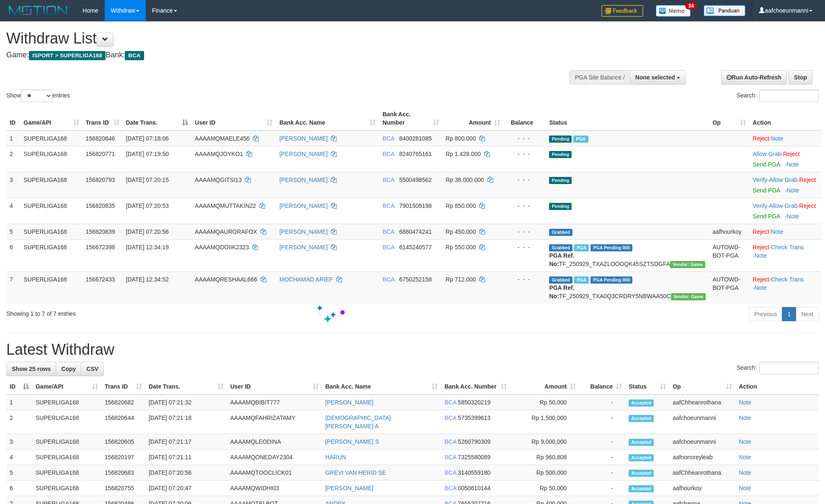  Describe the element at coordinates (580, 139) in the screenshot. I see `span: Marked by aafchoeunmanni` at that location.